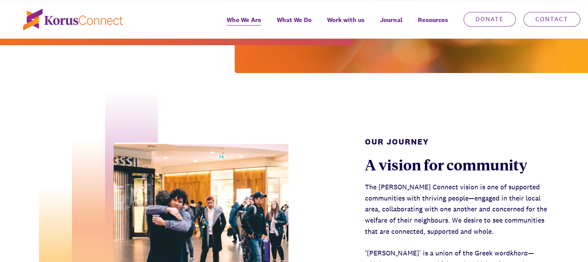  I want to click on a: Contact, so click(552, 19).